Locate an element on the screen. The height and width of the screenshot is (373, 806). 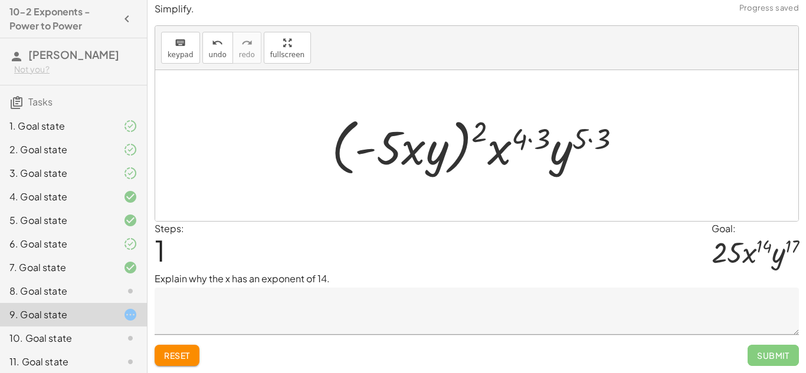
div: 3. Goal state is located at coordinates (57, 173).